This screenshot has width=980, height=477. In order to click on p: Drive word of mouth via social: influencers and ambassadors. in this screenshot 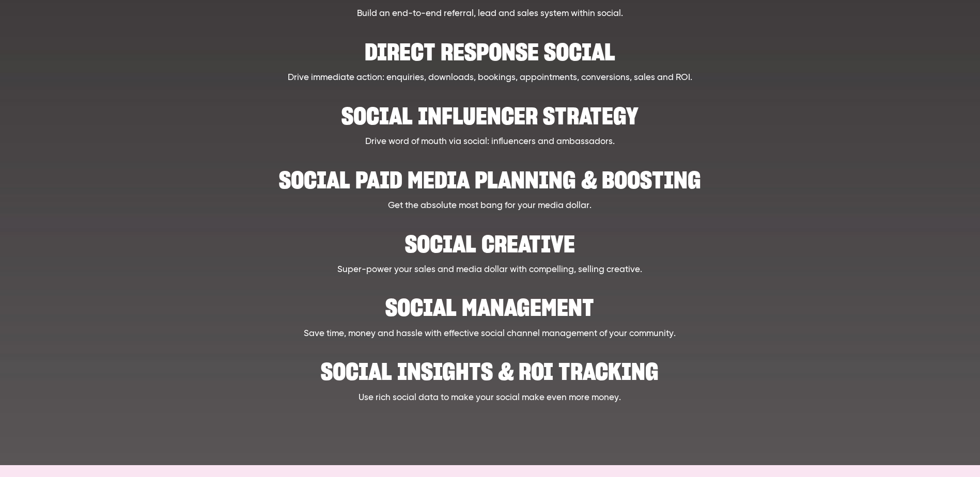, I will do `click(490, 142)`.